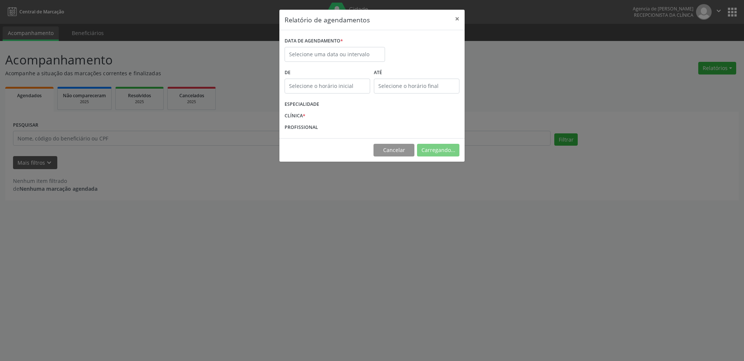 The image size is (744, 361). I want to click on label: ATÉ, so click(417, 73).